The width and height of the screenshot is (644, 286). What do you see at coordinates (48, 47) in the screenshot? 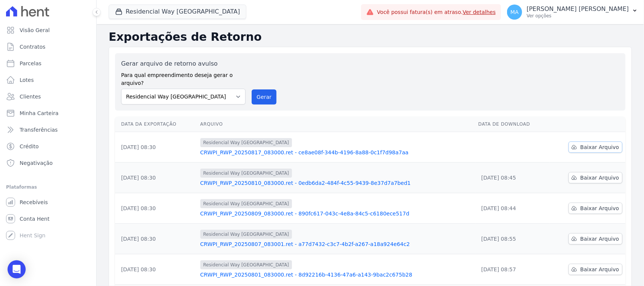
I see `a: Contratos` at bounding box center [48, 47].